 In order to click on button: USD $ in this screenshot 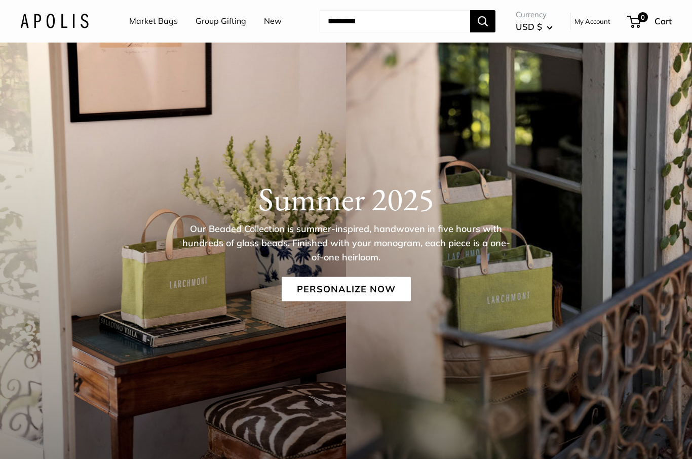, I will do `click(534, 27)`.